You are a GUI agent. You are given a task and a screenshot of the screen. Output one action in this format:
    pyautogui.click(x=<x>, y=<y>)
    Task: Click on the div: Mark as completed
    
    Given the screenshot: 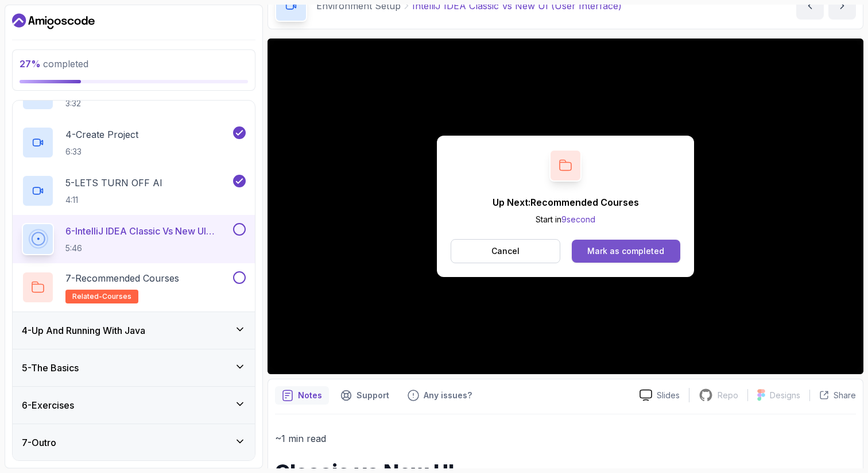 What is the action you would take?
    pyautogui.click(x=626, y=251)
    